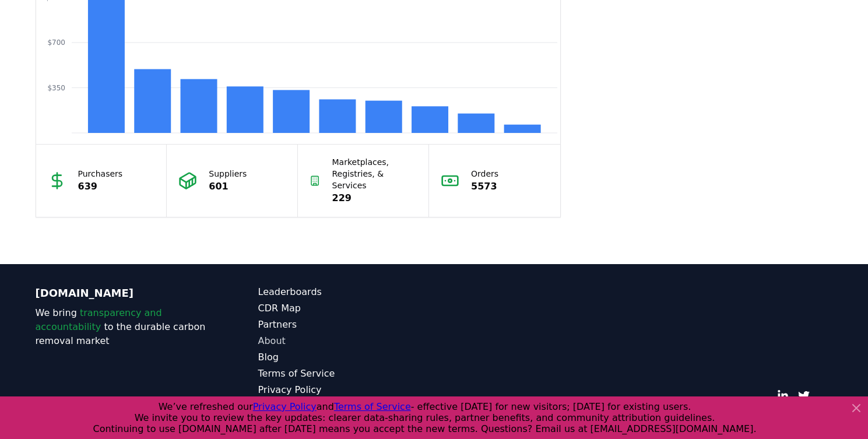  I want to click on a: Privacy Policy, so click(347, 390).